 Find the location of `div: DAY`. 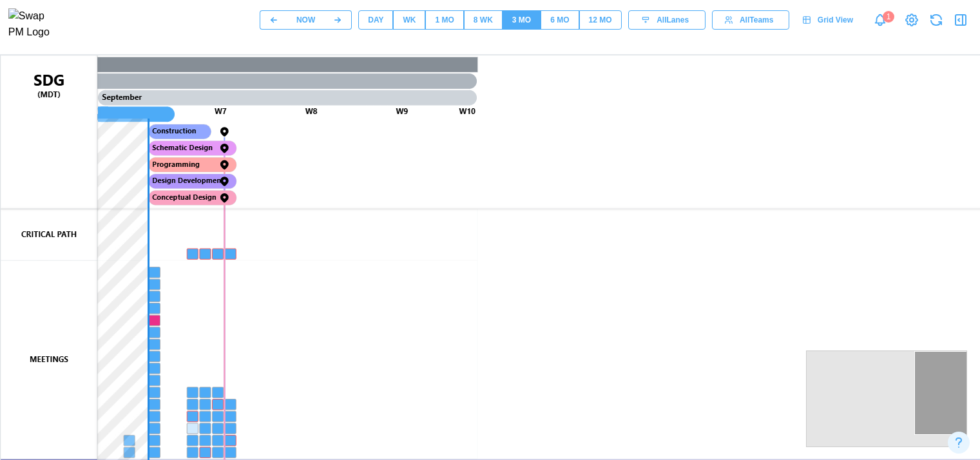

div: DAY is located at coordinates (375, 20).